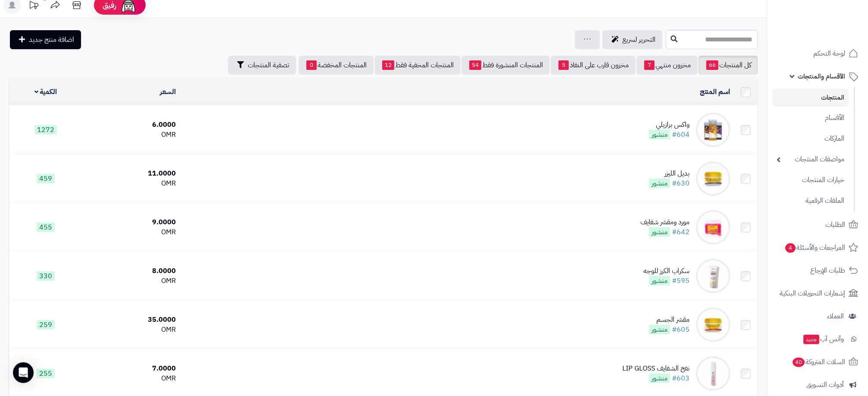  Describe the element at coordinates (680, 232) in the screenshot. I see `a: #642` at that location.